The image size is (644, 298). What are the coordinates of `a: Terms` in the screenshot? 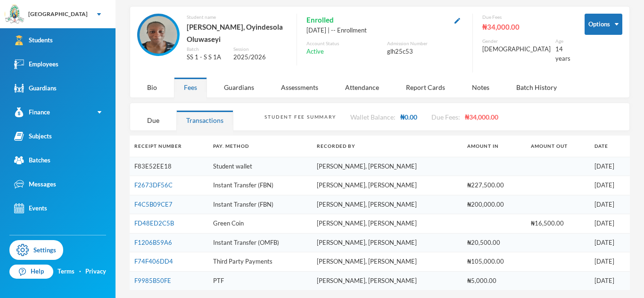 It's located at (66, 272).